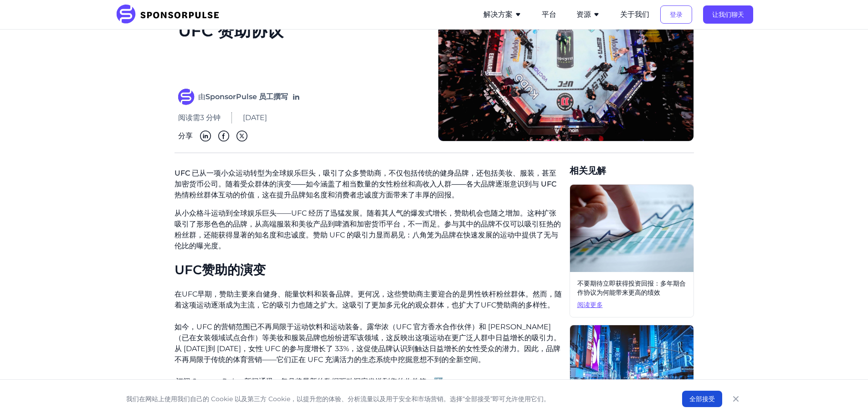 This screenshot has width=868, height=418. What do you see at coordinates (242, 136) in the screenshot?
I see `img: 叽叽喳喳` at bounding box center [242, 136].